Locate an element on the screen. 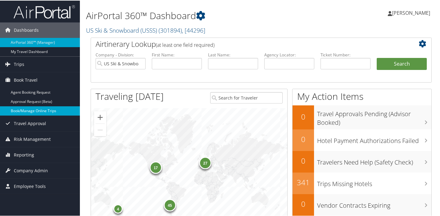 This screenshot has height=216, width=440. span: (at least one field required) is located at coordinates (185, 44).